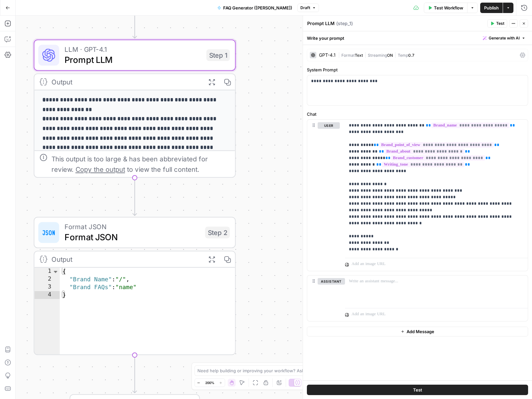 The image size is (532, 399). What do you see at coordinates (421, 332) in the screenshot?
I see `span: Add Message` at bounding box center [421, 332].